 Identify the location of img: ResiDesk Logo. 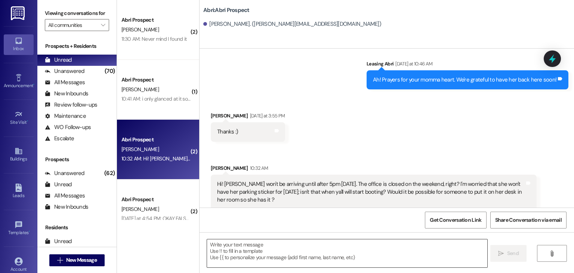
(18, 13).